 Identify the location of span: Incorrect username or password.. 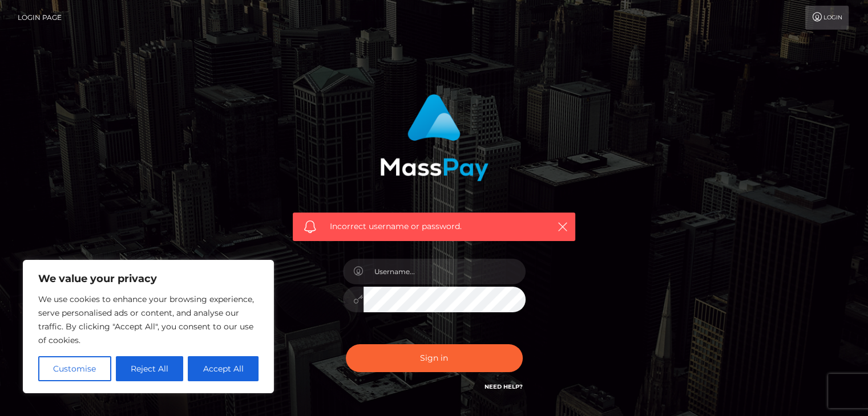
(434, 227).